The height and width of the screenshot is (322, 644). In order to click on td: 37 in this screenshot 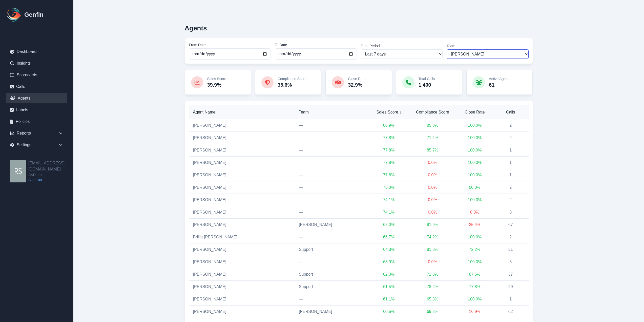, I will do `click(511, 274)`.